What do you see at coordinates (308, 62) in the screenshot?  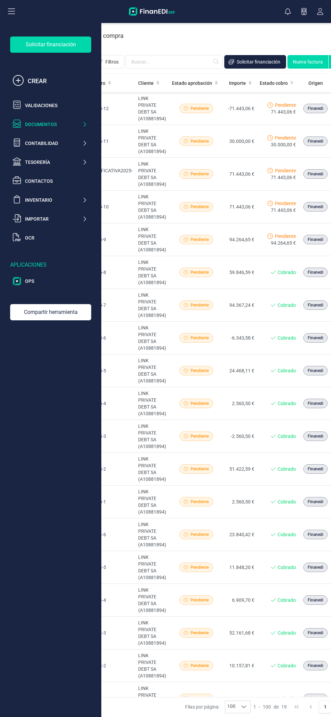 I see `button: Nueva factura` at bounding box center [308, 62].